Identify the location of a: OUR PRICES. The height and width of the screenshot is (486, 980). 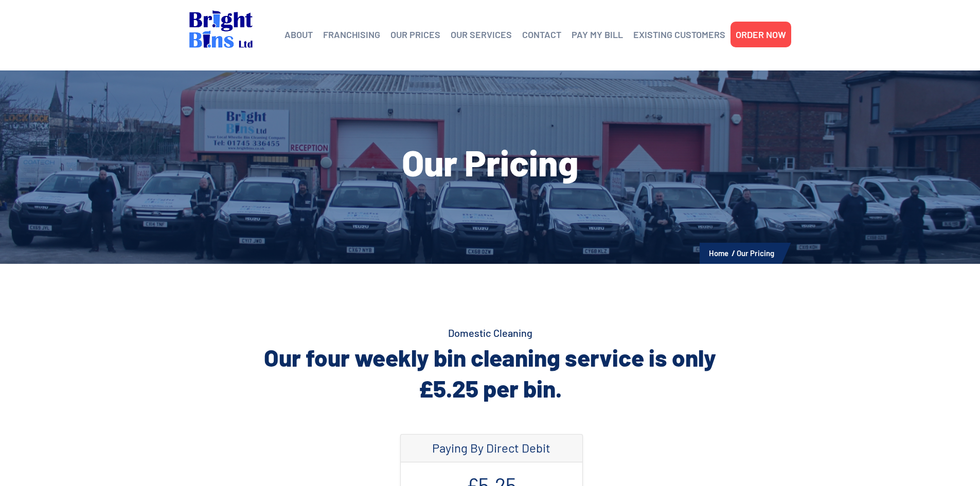
(415, 34).